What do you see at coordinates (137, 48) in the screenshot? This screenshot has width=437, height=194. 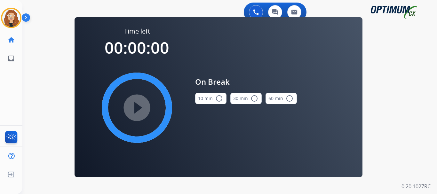 I see `span: 00:00:00` at bounding box center [137, 48].